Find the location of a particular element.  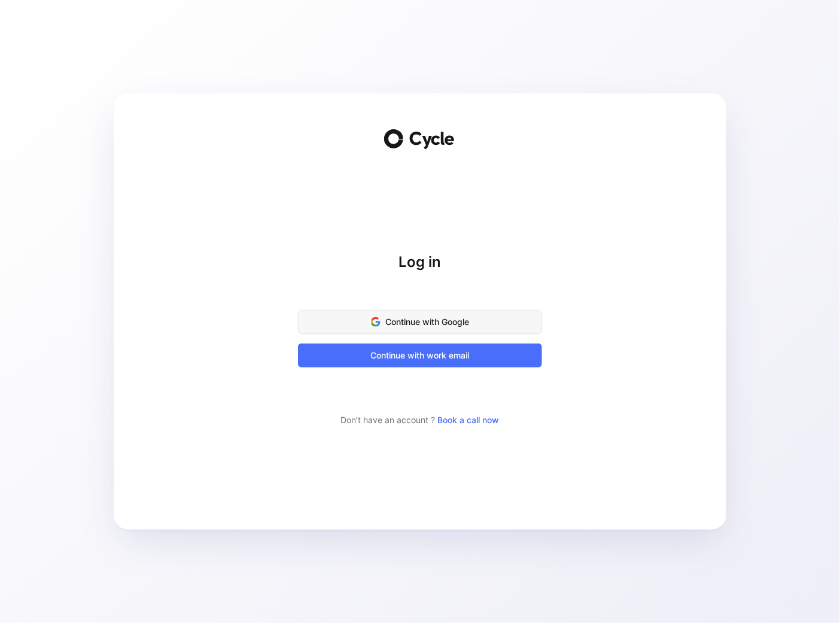

button: Continue with work email is located at coordinates (420, 355).